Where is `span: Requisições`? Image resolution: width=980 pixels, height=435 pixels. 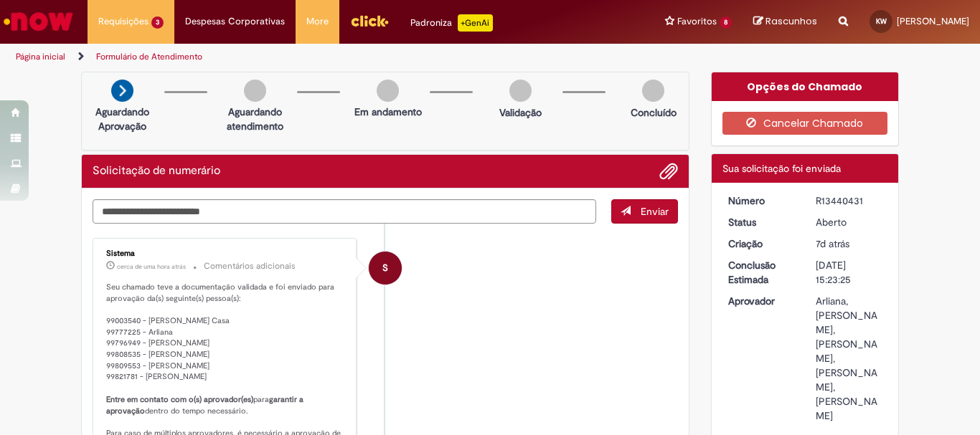
span: Requisições is located at coordinates (124, 21).